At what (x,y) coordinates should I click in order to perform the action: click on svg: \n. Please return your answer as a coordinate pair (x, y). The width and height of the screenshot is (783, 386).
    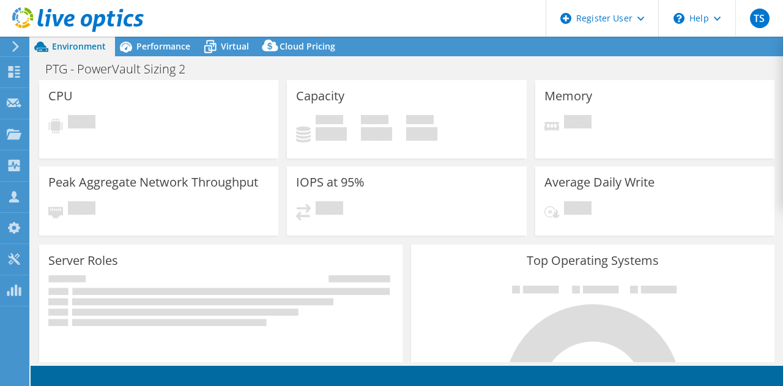
    Looking at the image, I should click on (679, 18).